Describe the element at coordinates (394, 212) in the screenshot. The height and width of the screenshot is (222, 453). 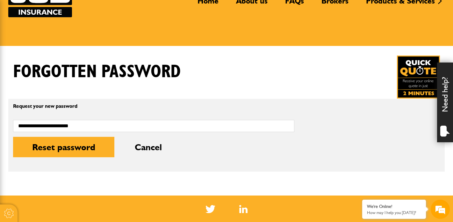
I see `p: How may I help you today?` at that location.